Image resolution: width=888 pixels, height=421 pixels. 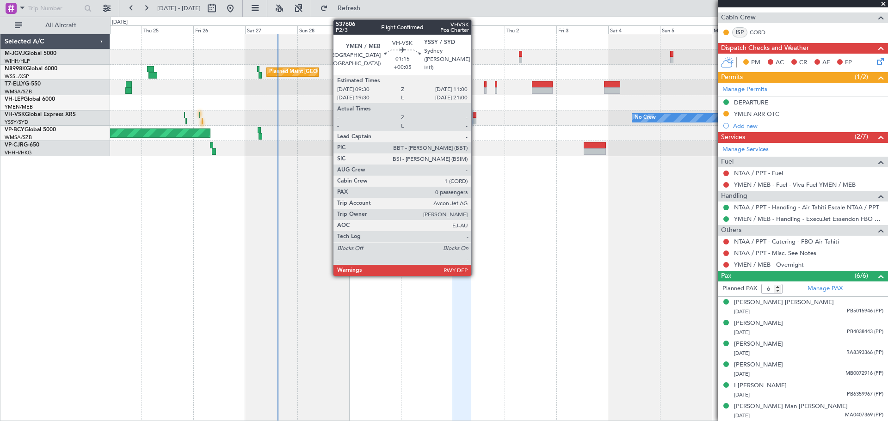 What do you see at coordinates (738, 18) in the screenshot?
I see `span: Cabin Crew` at bounding box center [738, 18].